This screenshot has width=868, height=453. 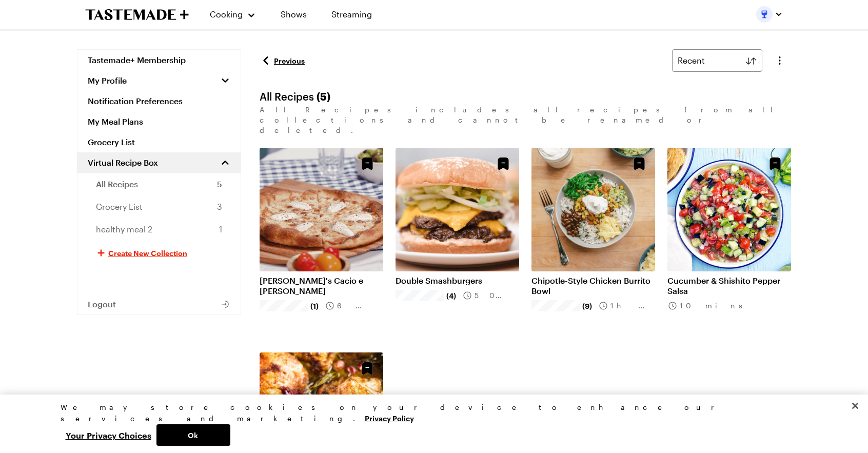 I want to click on a: Grocery List, so click(x=159, y=142).